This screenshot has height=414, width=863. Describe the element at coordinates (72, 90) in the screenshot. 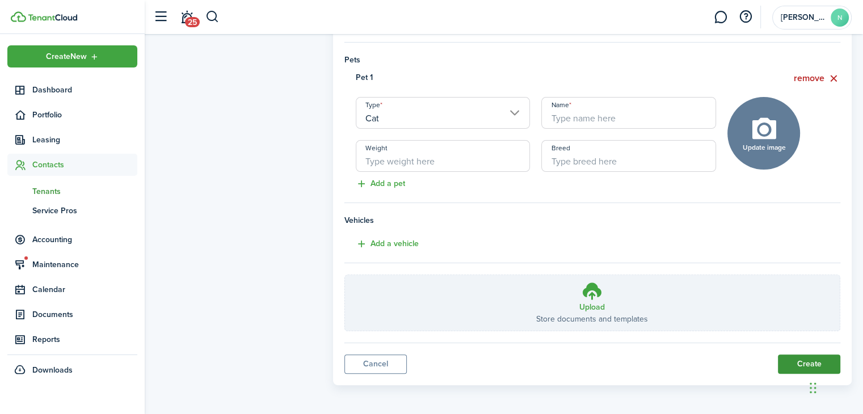

I see `a: Dashboard` at that location.